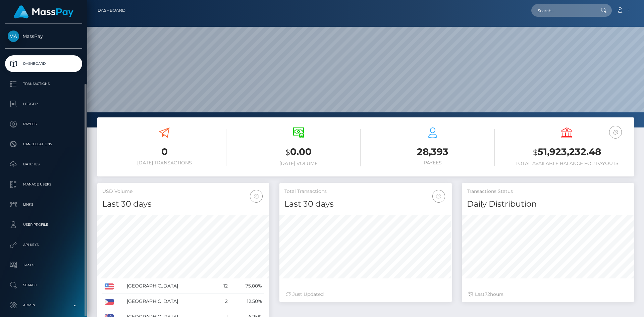  What do you see at coordinates (44, 104) in the screenshot?
I see `p: Ledger` at bounding box center [44, 104].